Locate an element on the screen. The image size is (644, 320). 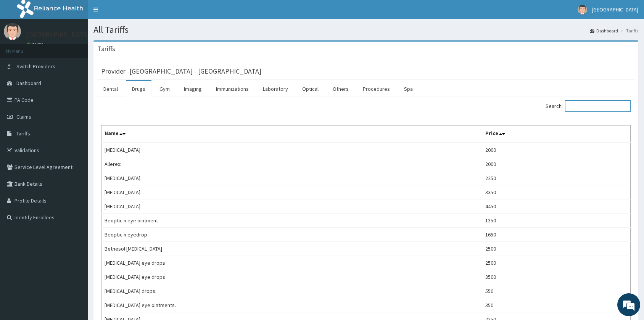
a: Imaging is located at coordinates (193, 89).